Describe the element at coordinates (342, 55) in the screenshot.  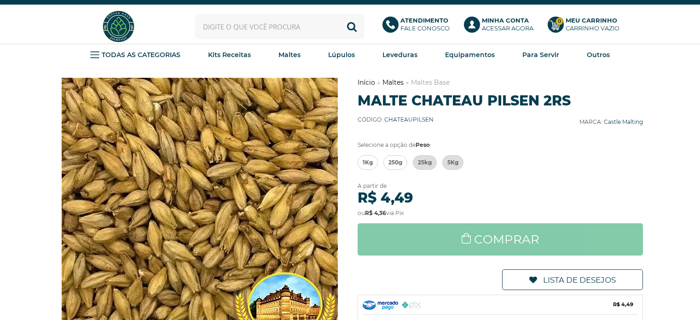
I see `a: Lúpulos` at that location.